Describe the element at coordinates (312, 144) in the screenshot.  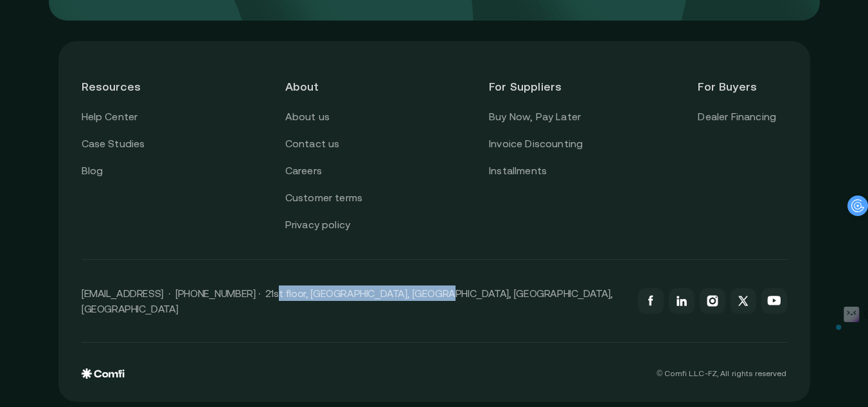
I see `a: Contact us` at that location.